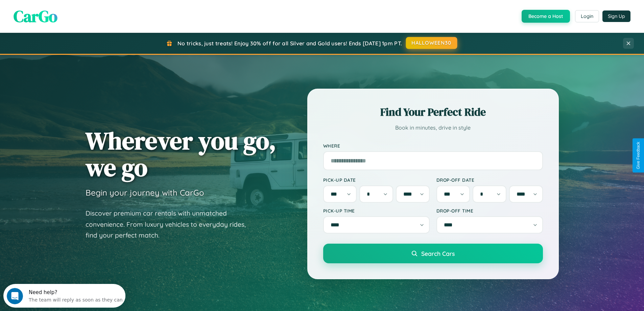  Describe the element at coordinates (64, 12) in the screenshot. I see `div: Open Intercom Messenger` at that location.